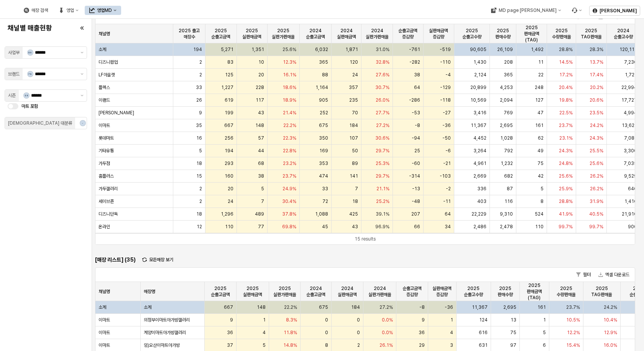 Image resolution: width=644 pixels, height=351 pixels. What do you see at coordinates (565, 62) in the screenshot?
I see `span: 14.5%` at bounding box center [565, 62].